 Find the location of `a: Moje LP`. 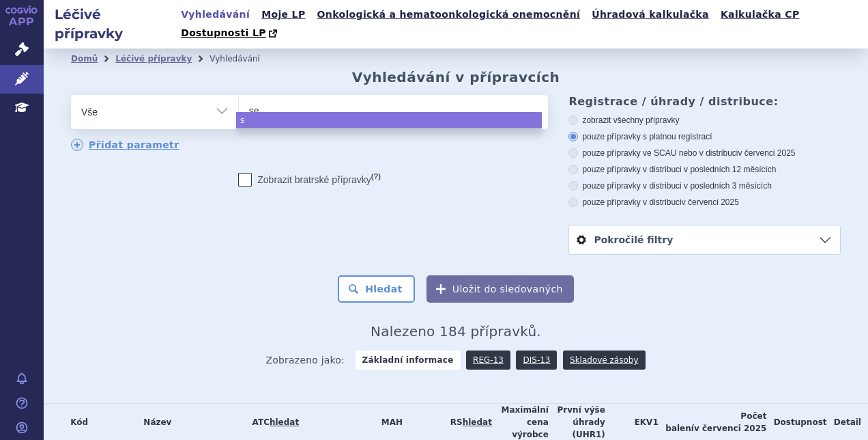

a: Moje LP is located at coordinates (283, 14).